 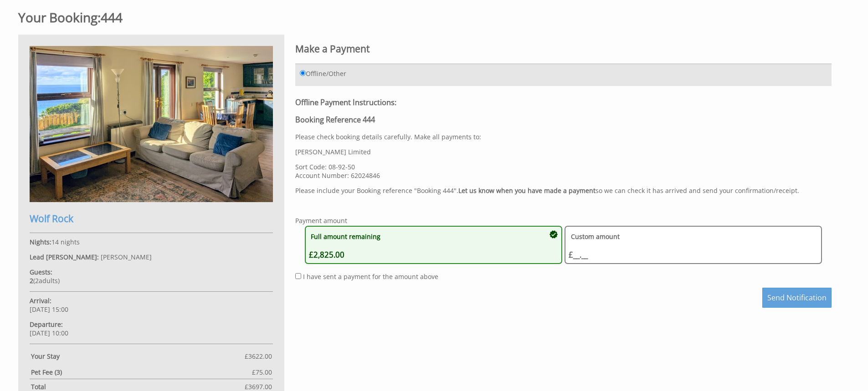 I want to click on strong: Your Stay, so click(x=138, y=356).